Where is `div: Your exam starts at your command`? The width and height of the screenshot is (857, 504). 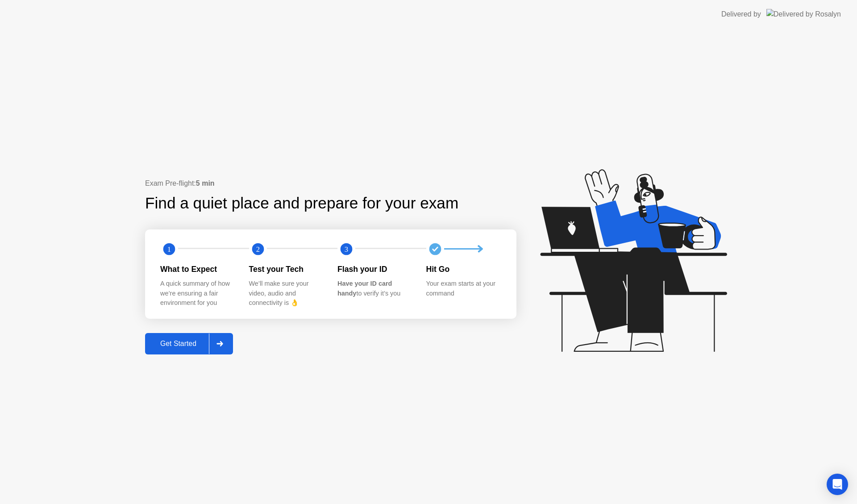
div: Your exam starts at your command is located at coordinates (464, 288).